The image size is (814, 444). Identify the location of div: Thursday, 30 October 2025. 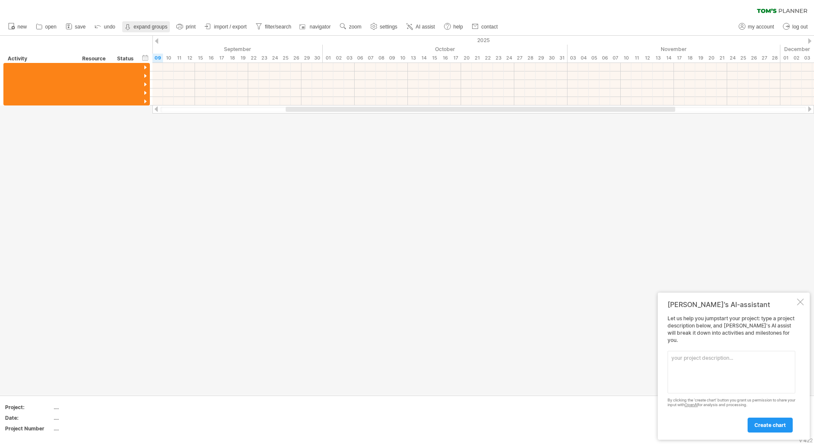
(551, 58).